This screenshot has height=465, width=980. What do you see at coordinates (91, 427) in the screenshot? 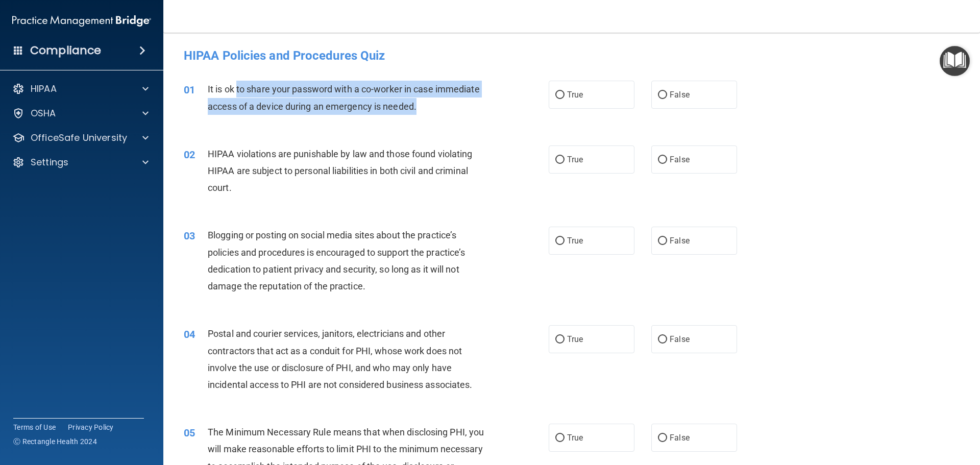
I see `a: Privacy Policy` at bounding box center [91, 427].